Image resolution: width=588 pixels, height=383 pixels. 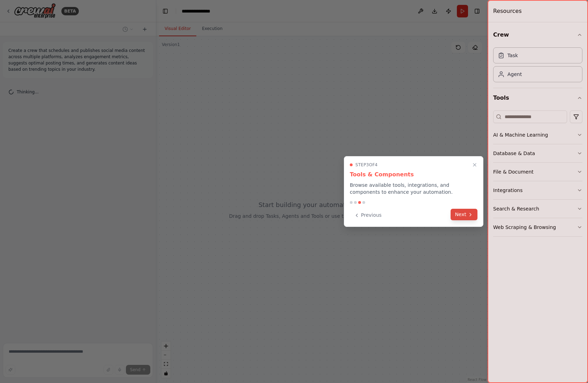 What do you see at coordinates (413, 188) in the screenshot?
I see `p: Browse available tools, integrations, and components to enhance your automation.` at bounding box center [413, 188].